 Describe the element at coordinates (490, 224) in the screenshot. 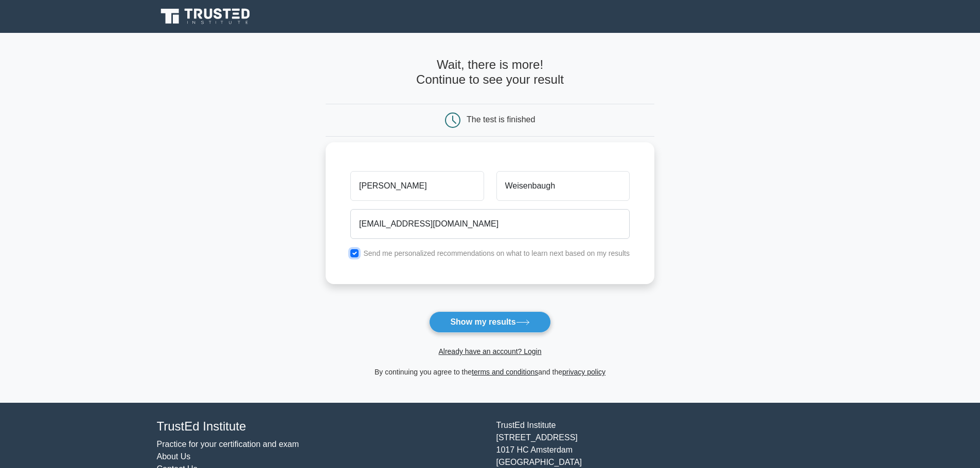

I see `input: Email` at that location.